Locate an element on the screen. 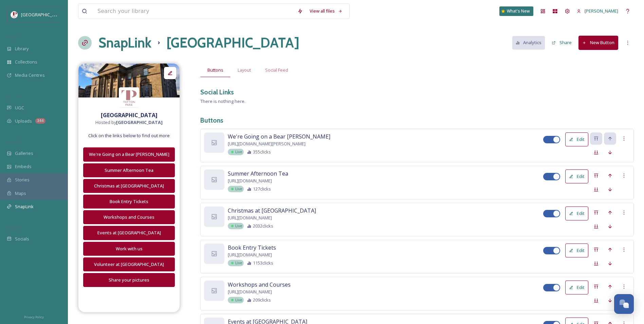 The image size is (644, 324). span: SnapLink is located at coordinates (24, 206).